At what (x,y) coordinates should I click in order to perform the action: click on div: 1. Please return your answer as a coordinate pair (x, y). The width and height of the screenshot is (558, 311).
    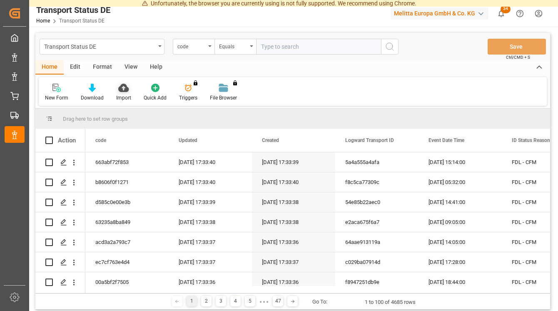
    Looking at the image, I should click on (192, 301).